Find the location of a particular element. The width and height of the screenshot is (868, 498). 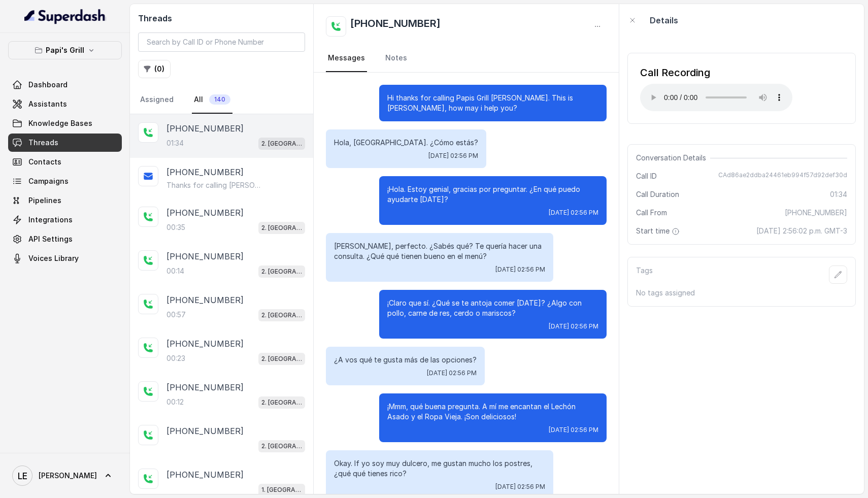

a: Assistants is located at coordinates (65, 104).